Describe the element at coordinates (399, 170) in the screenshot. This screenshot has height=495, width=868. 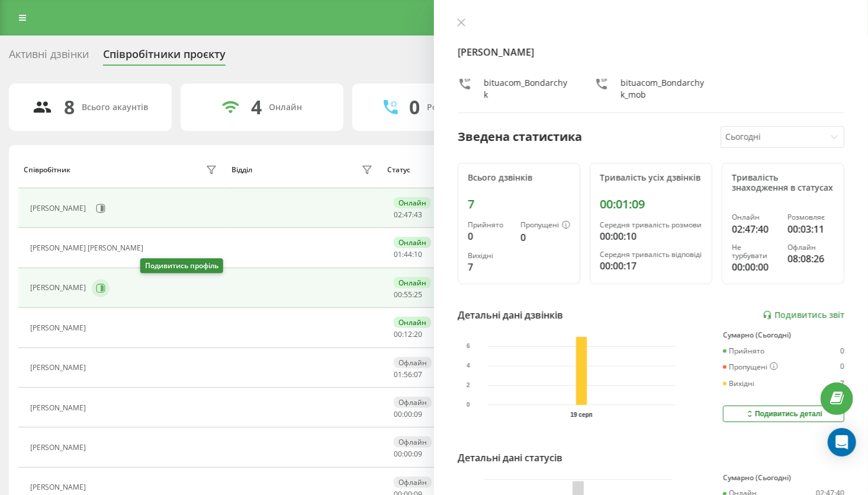
I see `div: Статус` at that location.